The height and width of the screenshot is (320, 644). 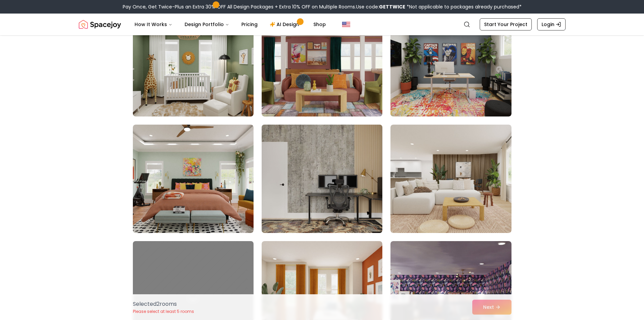 What do you see at coordinates (346, 24) in the screenshot?
I see `img: United States` at bounding box center [346, 24].